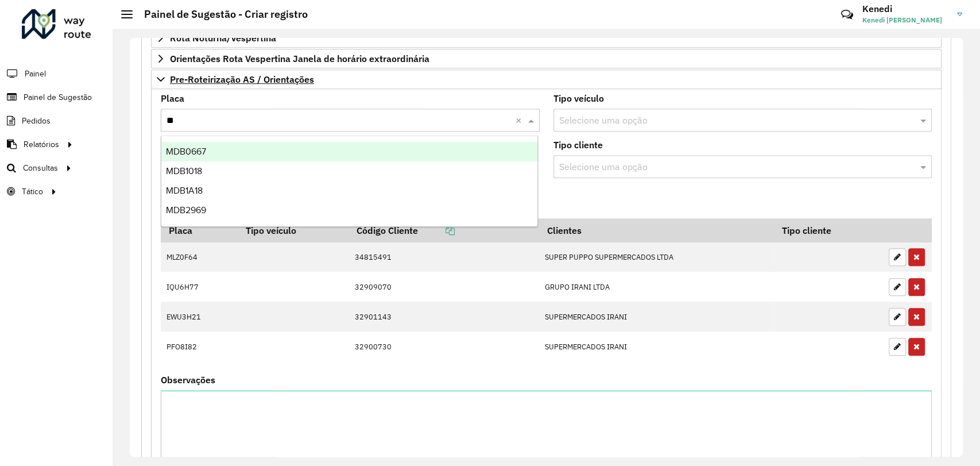 This screenshot has width=980, height=466. I want to click on span: Painel, so click(35, 73).